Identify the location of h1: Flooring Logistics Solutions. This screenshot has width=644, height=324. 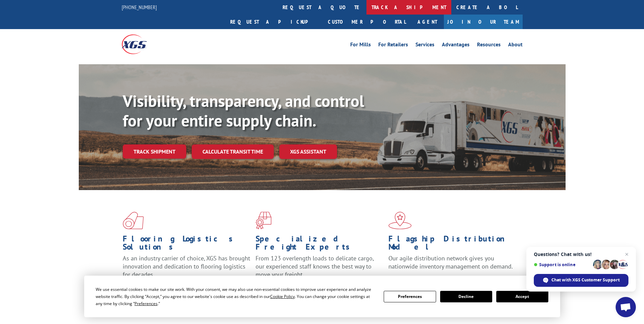
(187, 244).